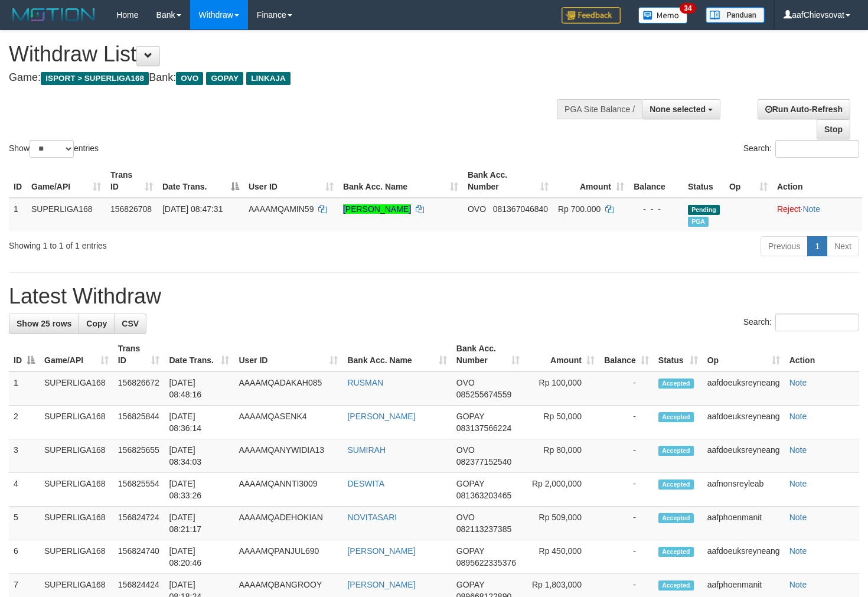  What do you see at coordinates (483, 462) in the screenshot?
I see `span: Copy 082377152540 to clipboard` at bounding box center [483, 462].